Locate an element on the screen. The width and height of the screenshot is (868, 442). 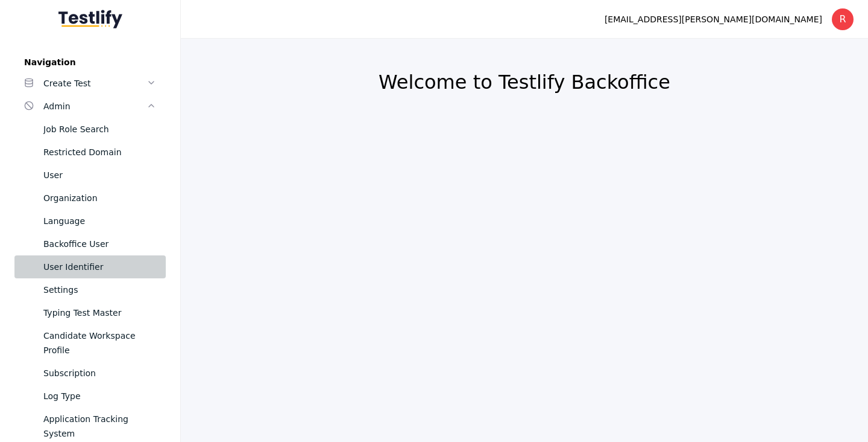
div: Log Type is located at coordinates (100, 396).